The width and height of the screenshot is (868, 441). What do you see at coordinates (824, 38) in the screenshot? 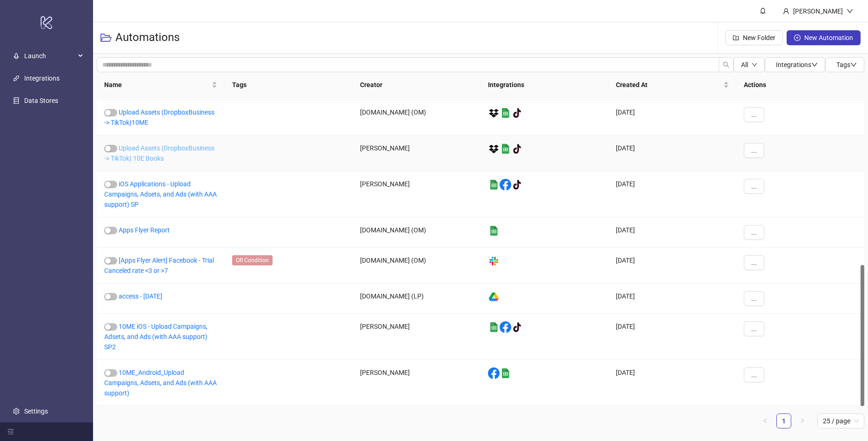
I see `button: New Automation` at bounding box center [824, 38].